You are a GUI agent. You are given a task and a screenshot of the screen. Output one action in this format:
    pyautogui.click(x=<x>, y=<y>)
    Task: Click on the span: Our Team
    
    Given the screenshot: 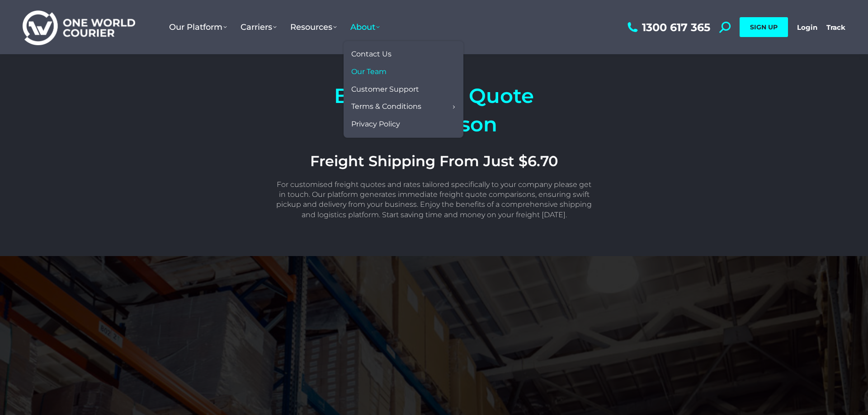 What is the action you would take?
    pyautogui.click(x=369, y=72)
    